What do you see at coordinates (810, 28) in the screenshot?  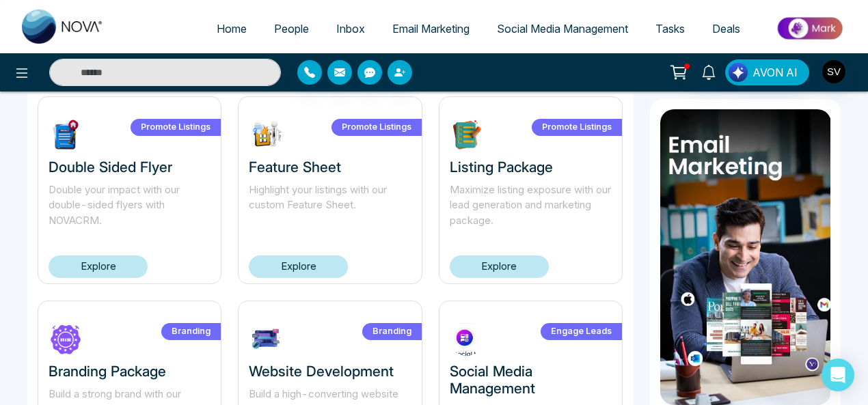 I see `img: Market-place.gif` at bounding box center [810, 28].